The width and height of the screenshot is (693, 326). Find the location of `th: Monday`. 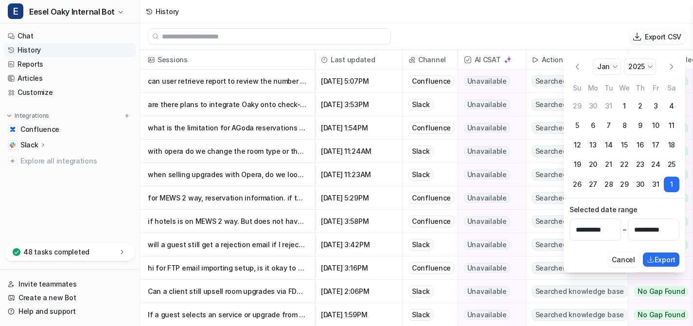

th: Monday is located at coordinates (593, 87).